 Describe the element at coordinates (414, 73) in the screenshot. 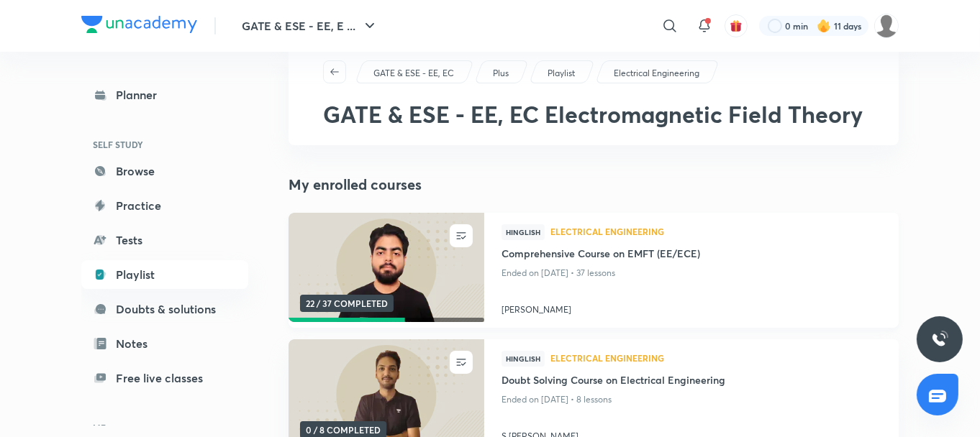

I see `a: GATE & ESE - EE, EC` at that location.